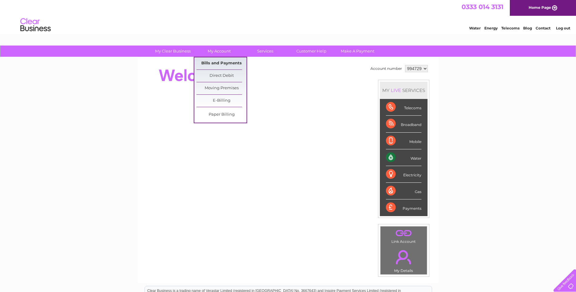 The image size is (576, 292). Describe the element at coordinates (403, 124) in the screenshot. I see `div: Broadband` at that location.